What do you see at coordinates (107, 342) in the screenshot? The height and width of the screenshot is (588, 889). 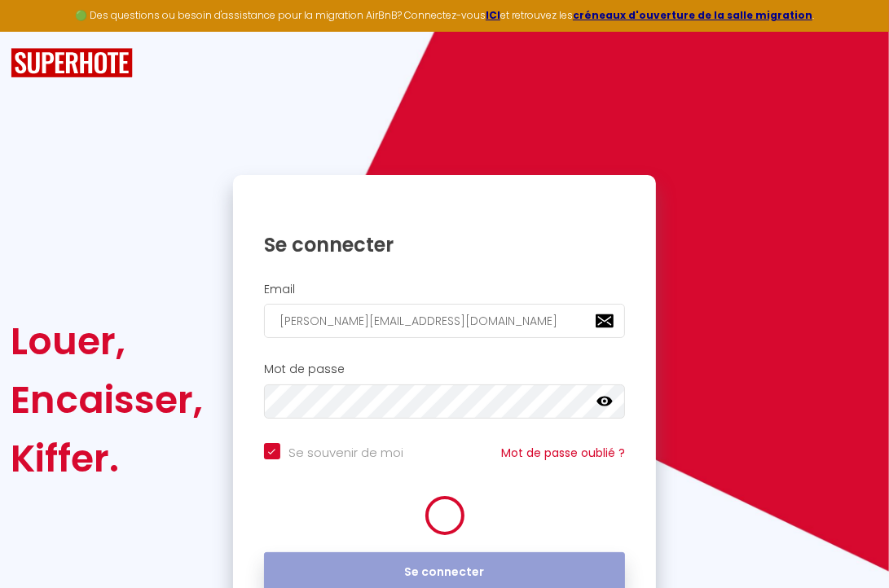 I see `div: Louer,` at bounding box center [107, 342].